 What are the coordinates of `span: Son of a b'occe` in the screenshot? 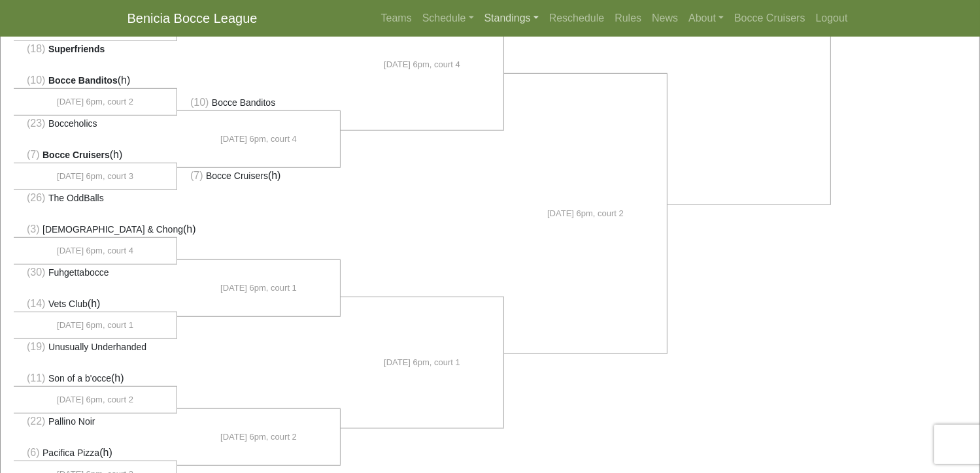 It's located at (80, 378).